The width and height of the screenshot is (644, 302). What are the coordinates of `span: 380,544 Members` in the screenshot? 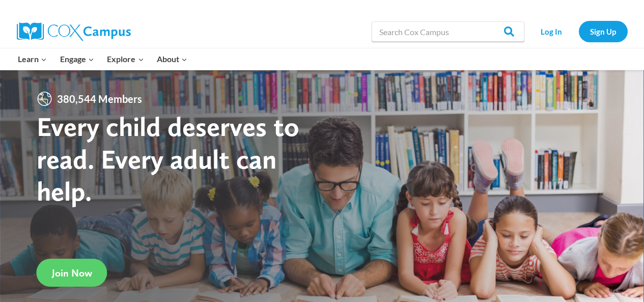 It's located at (99, 99).